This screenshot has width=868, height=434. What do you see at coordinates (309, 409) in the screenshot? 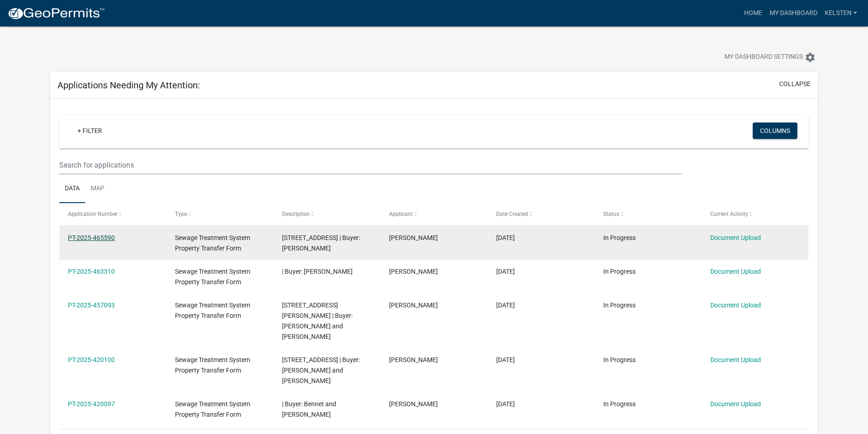
I see `span: | Buyer: Bennet and Trisha Stich` at bounding box center [309, 409].